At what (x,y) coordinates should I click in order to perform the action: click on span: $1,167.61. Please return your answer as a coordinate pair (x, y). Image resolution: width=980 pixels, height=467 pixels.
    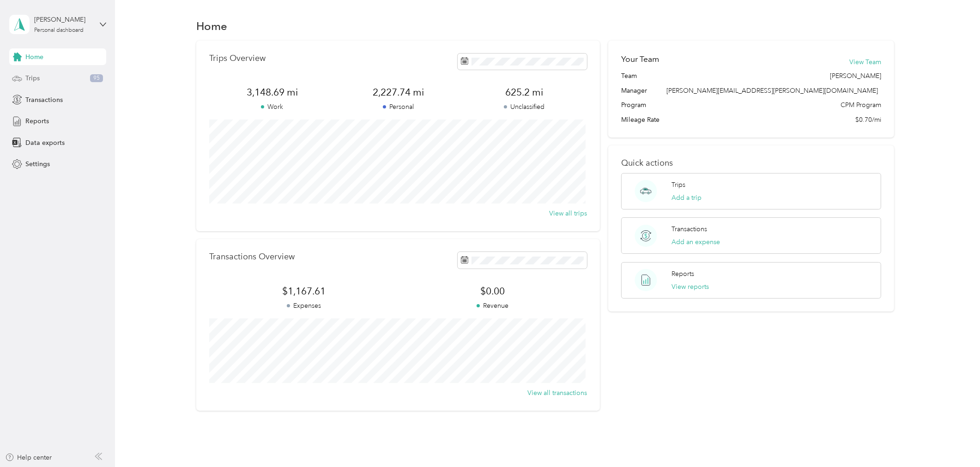
    Looking at the image, I should click on (304, 291).